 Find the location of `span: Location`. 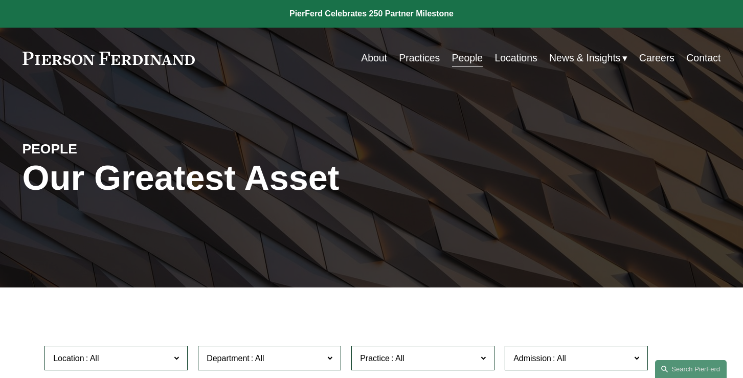

span: Location is located at coordinates (69, 358).